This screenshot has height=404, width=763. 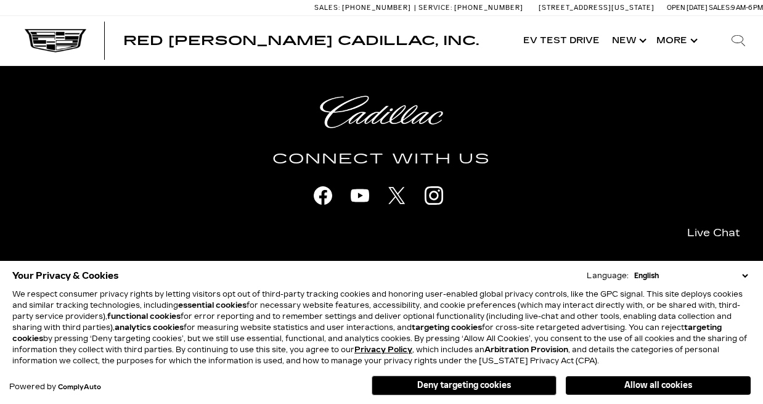 I want to click on button: More, so click(x=676, y=41).